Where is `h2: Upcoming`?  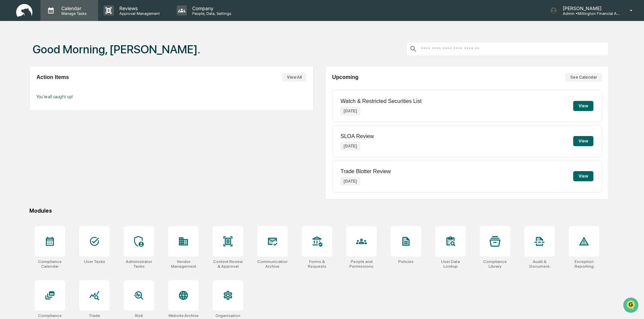
h2: Upcoming is located at coordinates (345, 77).